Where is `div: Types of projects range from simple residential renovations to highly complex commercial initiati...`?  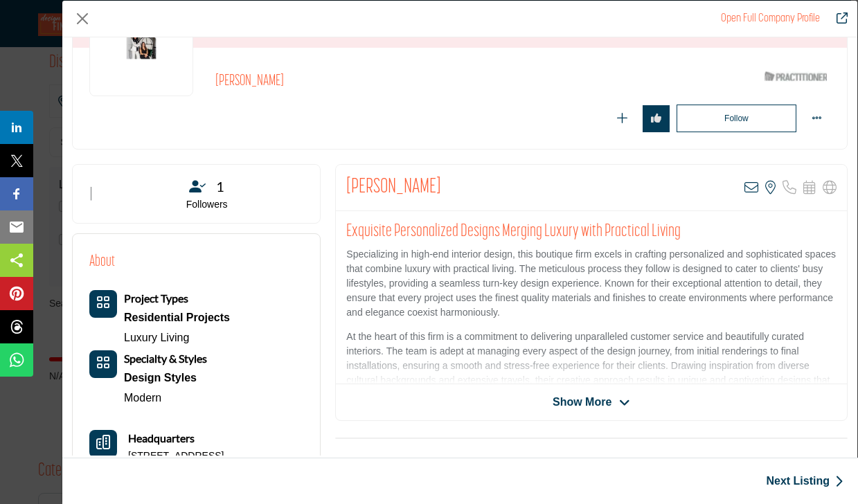 div: Types of projects range from simple residential renovations to highly complex commercial initiati... is located at coordinates (177, 318).